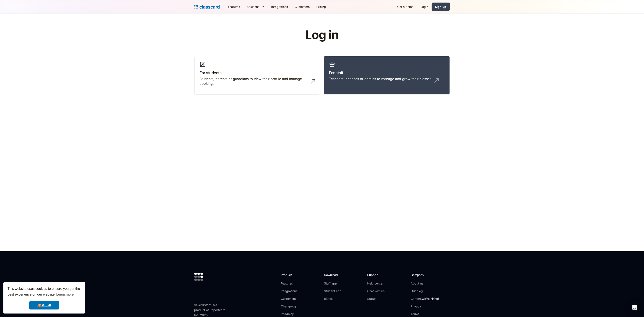 The height and width of the screenshot is (317, 644). I want to click on a: For studentsStudents, parents or guardians to view their profile and manage bookings, so click(258, 76).